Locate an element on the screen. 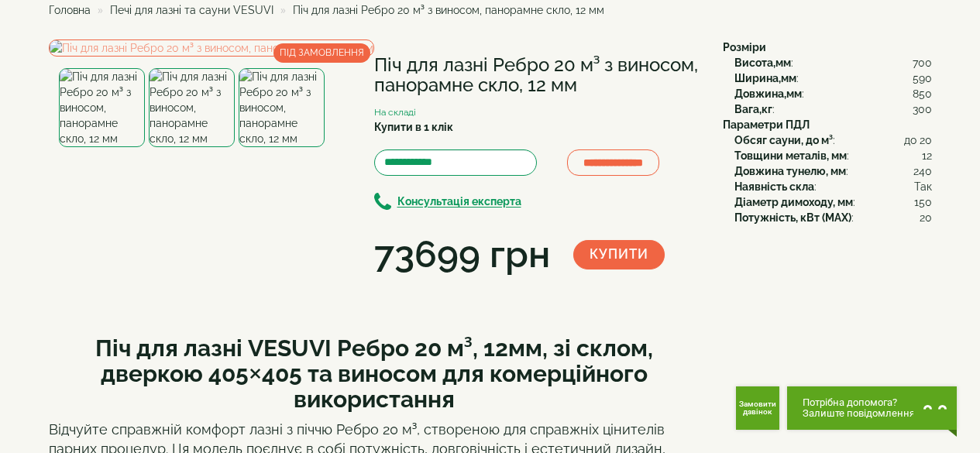  b: Консультація експерта is located at coordinates (459, 202).